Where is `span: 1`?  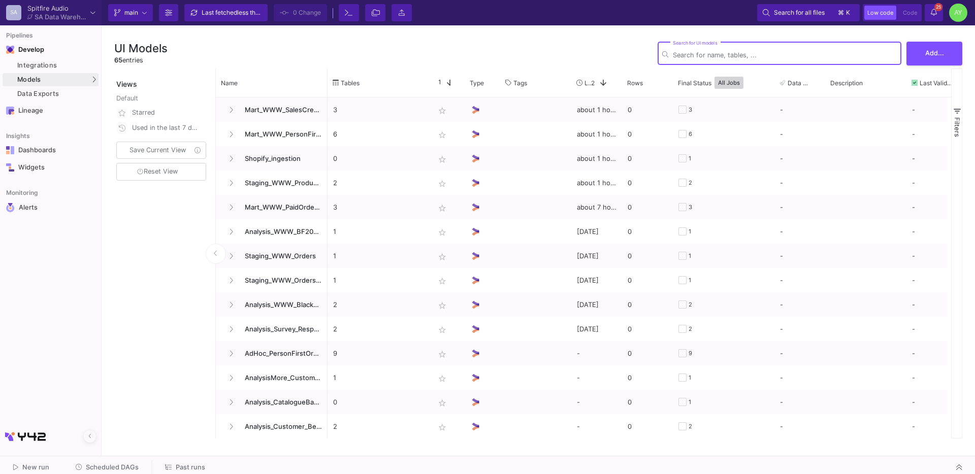
span: 1 is located at coordinates (438, 83).